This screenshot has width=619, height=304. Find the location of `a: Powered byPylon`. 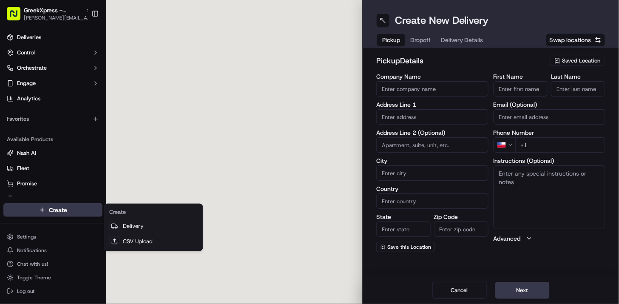

a: Powered byPylon is located at coordinates (81, 214).